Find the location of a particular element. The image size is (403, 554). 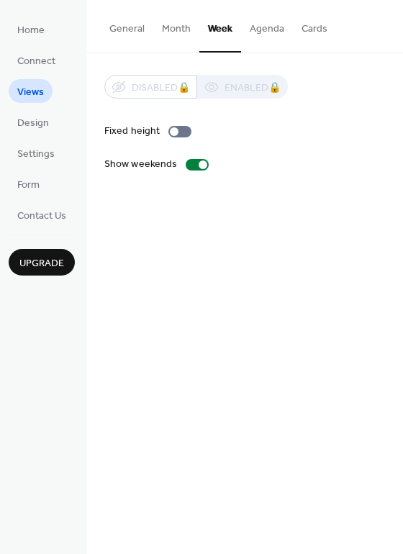

a: Views is located at coordinates (30, 91).